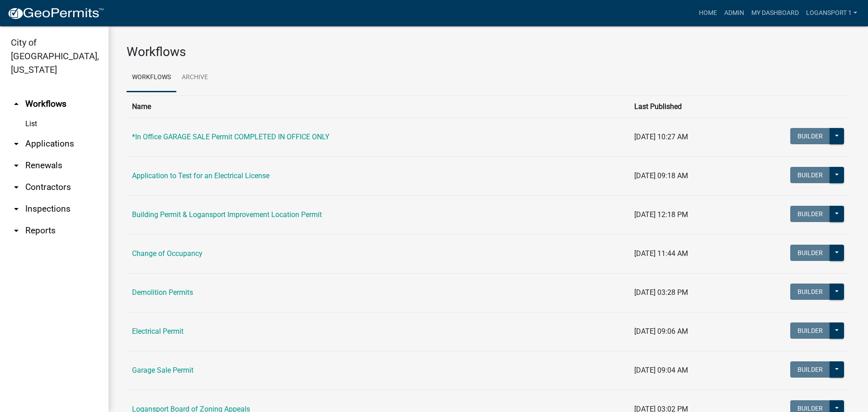  What do you see at coordinates (227, 214) in the screenshot?
I see `a: Building Permit & Logansport Improvement Location Permit` at bounding box center [227, 214].